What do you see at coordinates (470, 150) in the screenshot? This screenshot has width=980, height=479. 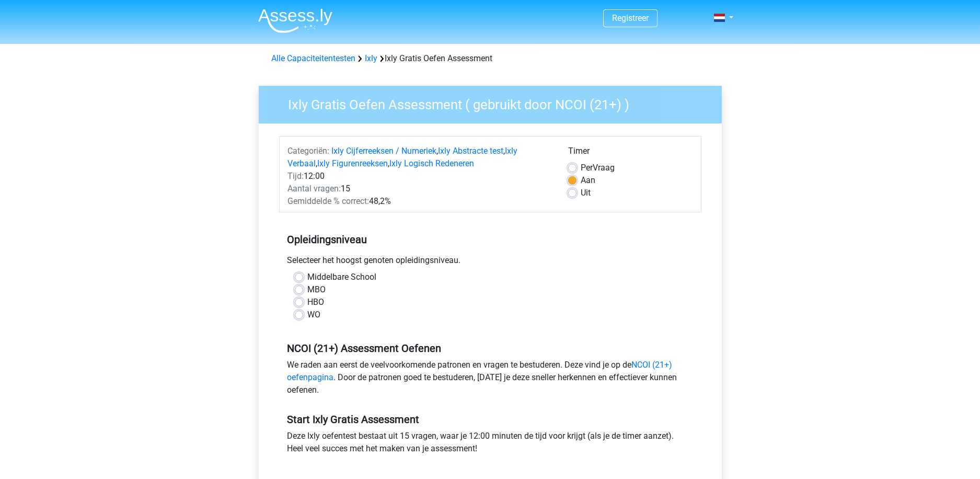 I see `a: Ixly Abstracte test` at bounding box center [470, 150].